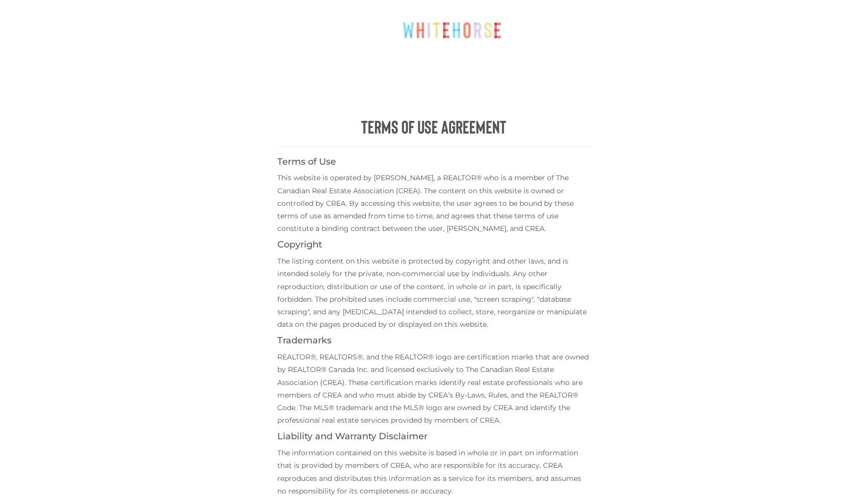 The height and width of the screenshot is (502, 868). I want to click on nav: Menu, so click(434, 72).